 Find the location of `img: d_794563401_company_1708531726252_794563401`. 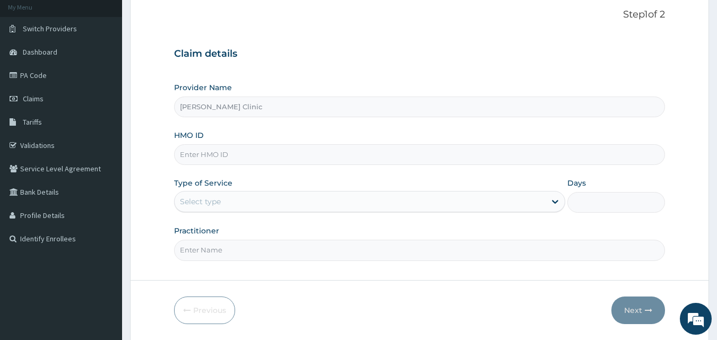

img: d_794563401_company_1708531726252_794563401 is located at coordinates (31, 66).